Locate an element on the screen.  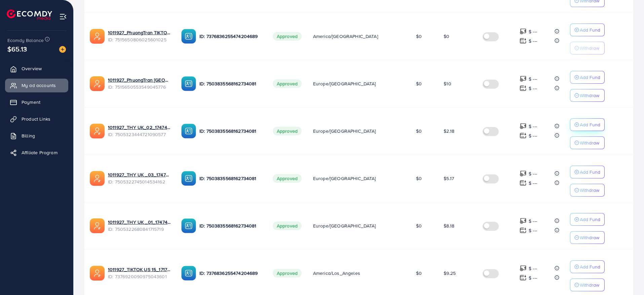
a: 1011927_PhuongTran TIKTOK US 01_1749873828056 is located at coordinates (139, 33).